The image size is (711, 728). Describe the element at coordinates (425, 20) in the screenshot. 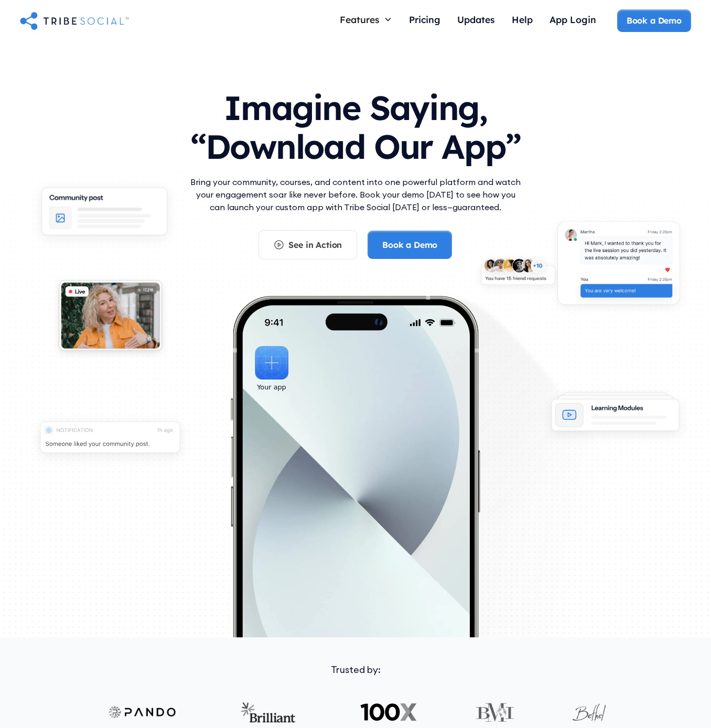

I see `a: Pricing` at that location.